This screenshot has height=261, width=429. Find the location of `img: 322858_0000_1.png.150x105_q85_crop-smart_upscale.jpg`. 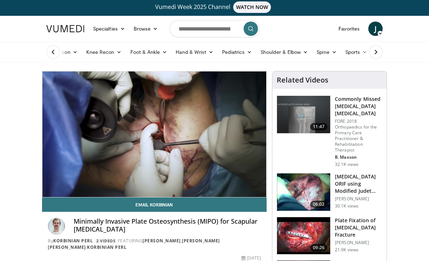

img: 322858_0000_1.png.150x105_q85_crop-smart_upscale.jpg is located at coordinates (303, 192).